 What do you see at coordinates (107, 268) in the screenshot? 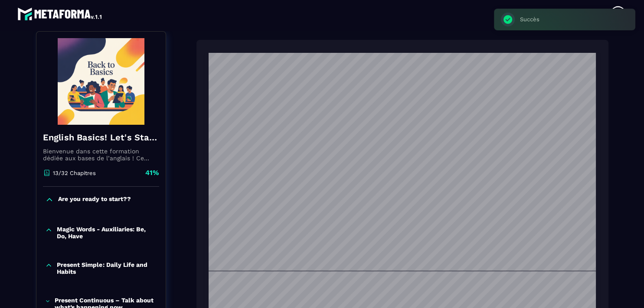
I see `p: Present Simple: Daily Life and Habits` at bounding box center [107, 268].